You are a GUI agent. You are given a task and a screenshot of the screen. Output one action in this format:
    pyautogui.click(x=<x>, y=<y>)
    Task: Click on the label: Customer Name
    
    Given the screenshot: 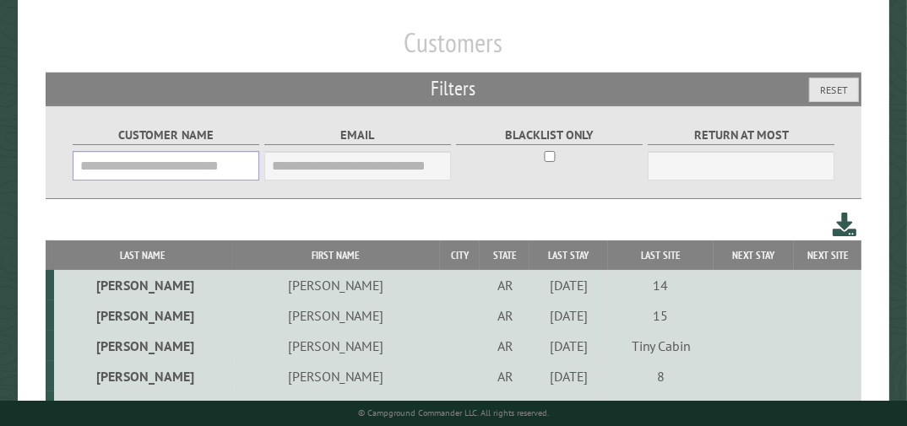 What is the action you would take?
    pyautogui.click(x=166, y=135)
    